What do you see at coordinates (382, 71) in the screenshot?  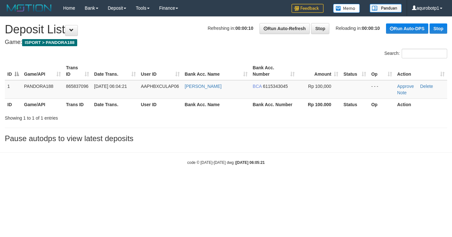 I see `th: Op: activate to sort column ascending` at bounding box center [382, 71].